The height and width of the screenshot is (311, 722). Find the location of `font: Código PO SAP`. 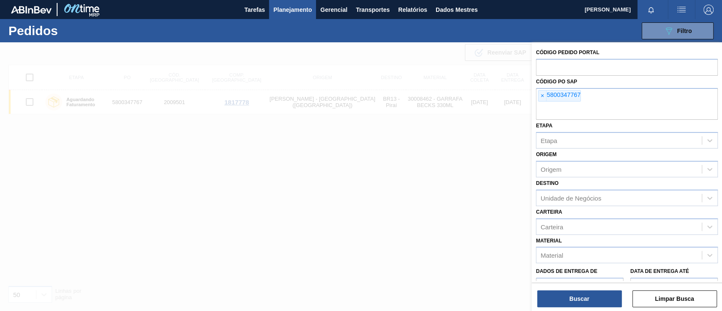

font: Código PO SAP is located at coordinates (556, 82).